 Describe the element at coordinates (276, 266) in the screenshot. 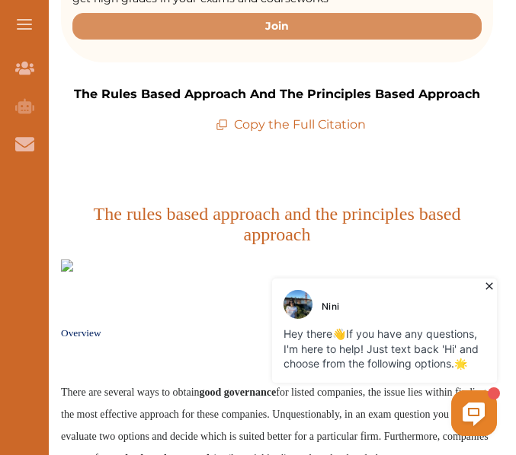

I see `img: istockphoto-1315007421-612x612-1.jpeg` at that location.